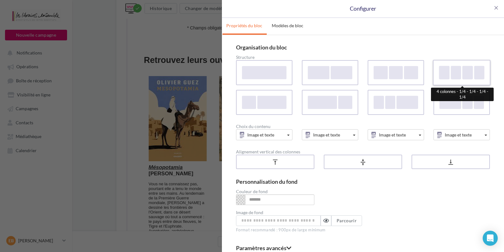  I want to click on div: Choix du contenu, so click(363, 127).